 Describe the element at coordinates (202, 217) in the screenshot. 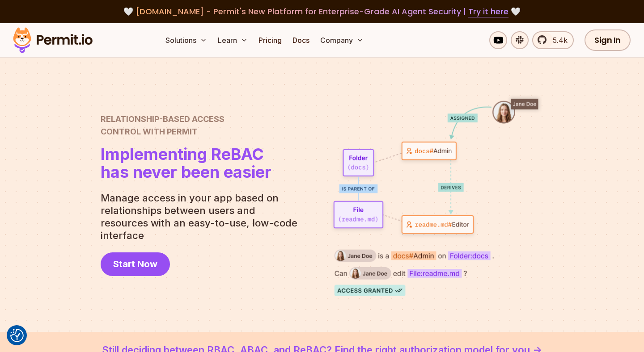

I see `p: Manage access in your app based on relationships between users and resources with an easy-to-use,...` at that location.